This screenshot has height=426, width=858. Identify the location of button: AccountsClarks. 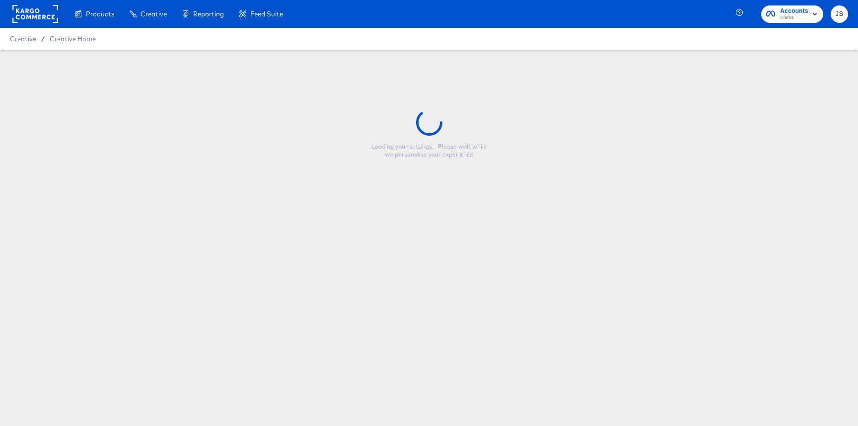
(792, 14).